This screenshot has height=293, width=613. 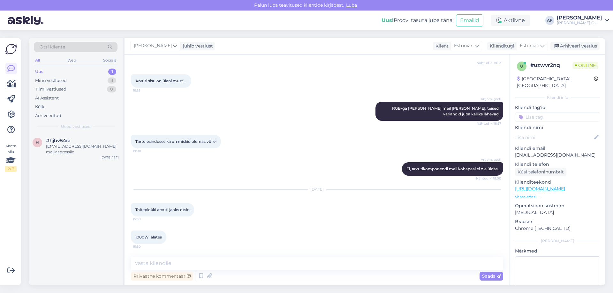 I want to click on span: h, so click(x=37, y=142).